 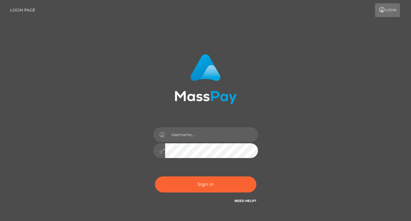 What do you see at coordinates (245, 200) in the screenshot?
I see `a: Need Help?` at bounding box center [245, 200].